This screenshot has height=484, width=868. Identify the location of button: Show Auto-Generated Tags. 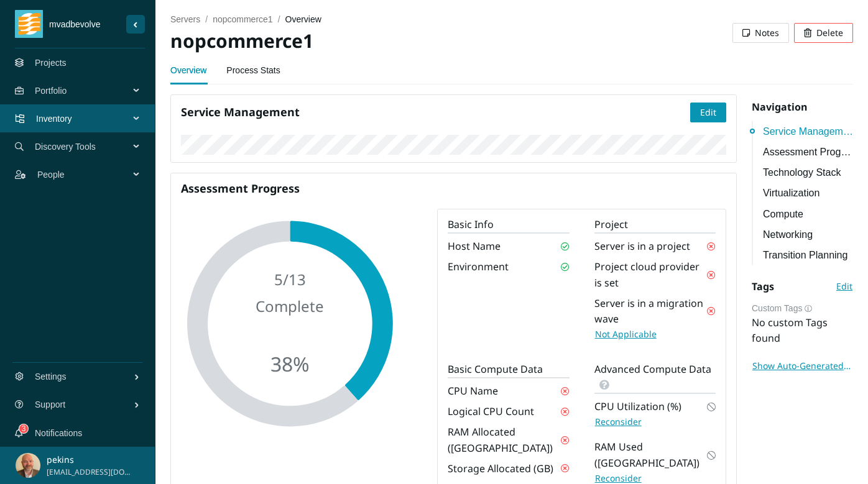
(802, 366).